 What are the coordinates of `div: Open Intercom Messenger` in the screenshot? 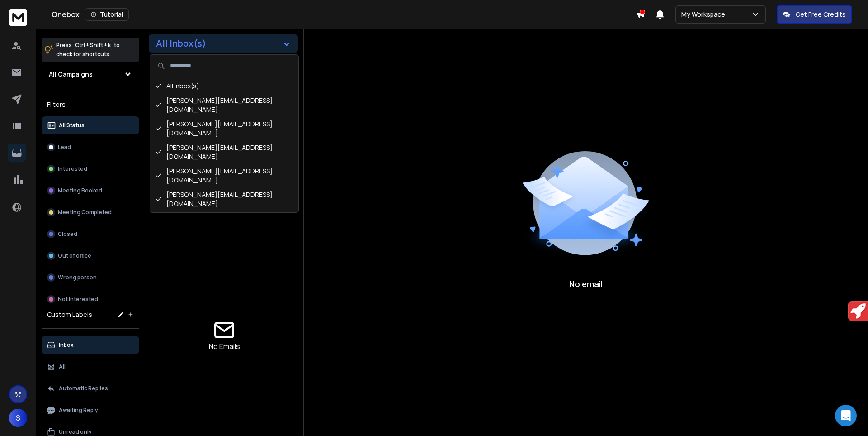 It's located at (846, 415).